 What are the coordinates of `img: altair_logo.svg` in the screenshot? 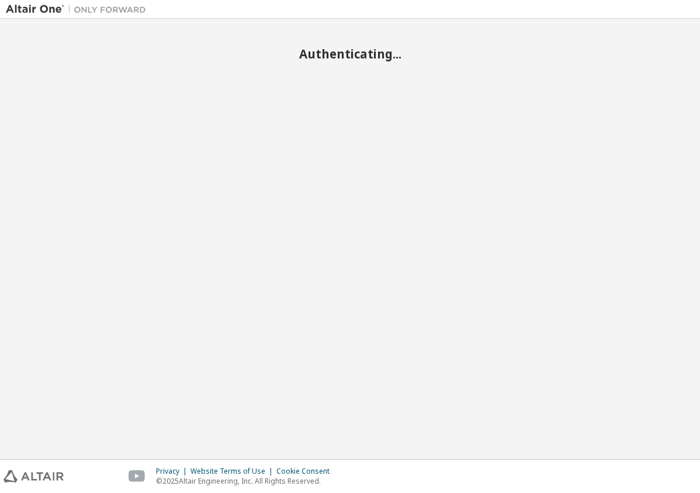 It's located at (33, 476).